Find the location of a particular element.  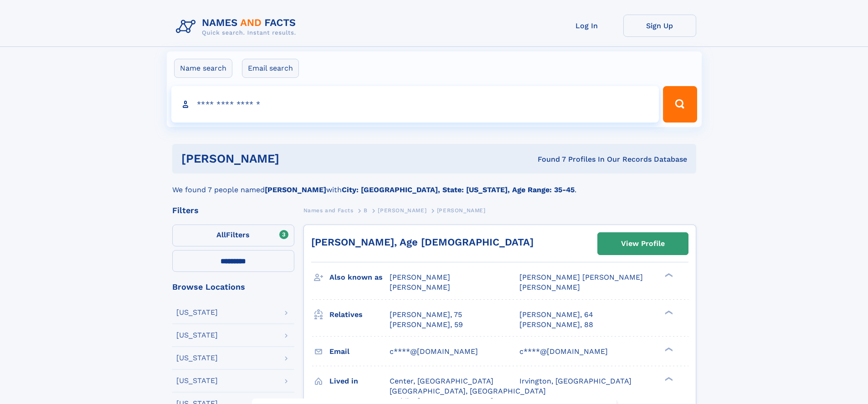

label: Email search is located at coordinates (270, 68).